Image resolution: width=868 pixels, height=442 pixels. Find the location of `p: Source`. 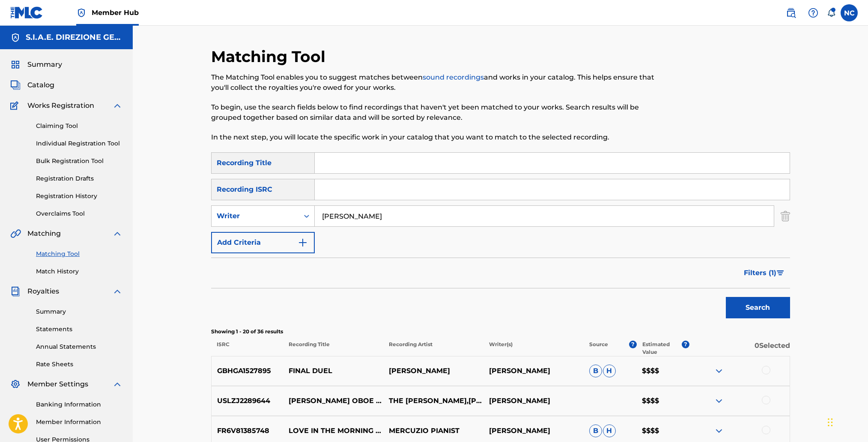

p: Source is located at coordinates (599, 348).